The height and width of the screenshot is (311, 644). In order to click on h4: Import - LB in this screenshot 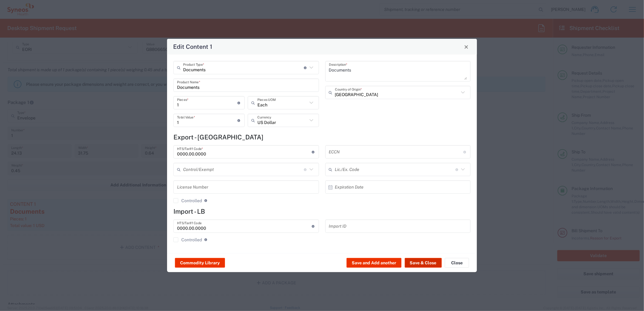, I will do `click(322, 211)`.